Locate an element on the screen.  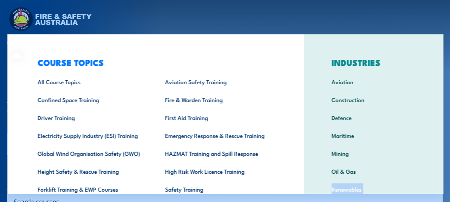
a: Maritime is located at coordinates (373, 135).